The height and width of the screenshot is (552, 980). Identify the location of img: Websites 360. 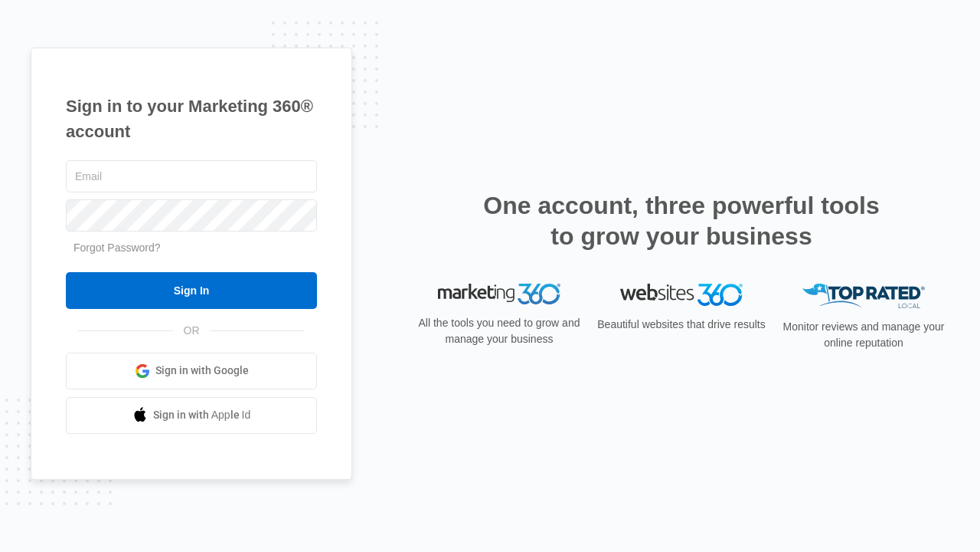
(682, 294).